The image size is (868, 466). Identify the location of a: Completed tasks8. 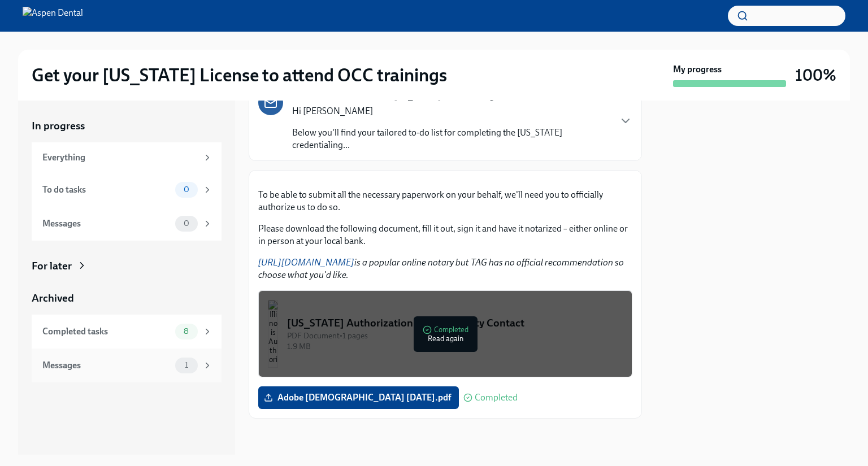
(127, 332).